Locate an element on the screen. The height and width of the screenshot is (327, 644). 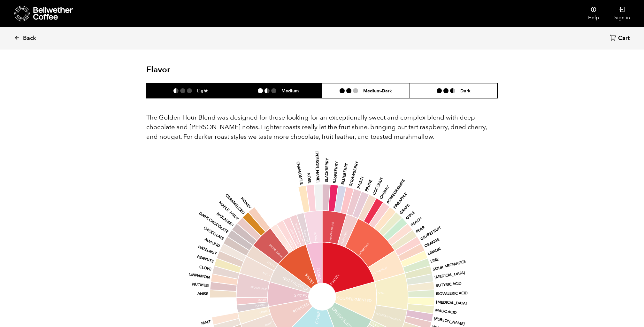
p: The Golden Hour Blend was designed for those looking for an exceptionally sweet and complex blend... is located at coordinates (322, 127).